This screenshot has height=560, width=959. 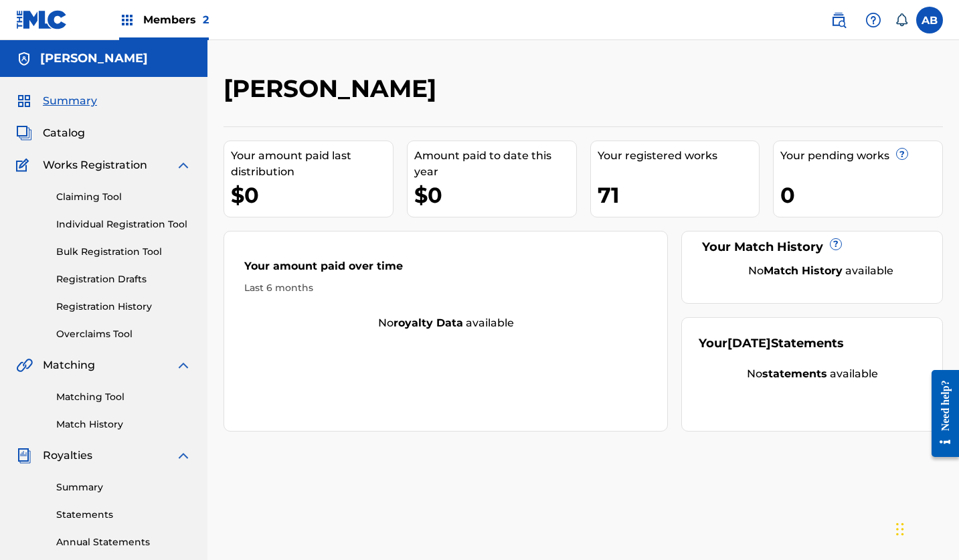 What do you see at coordinates (57, 101) in the screenshot?
I see `a: SummarySummary` at bounding box center [57, 101].